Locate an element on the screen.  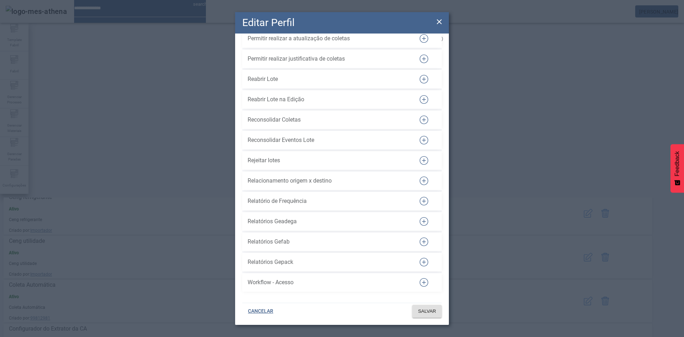
span: Reabrir Lote is located at coordinates (328, 79).